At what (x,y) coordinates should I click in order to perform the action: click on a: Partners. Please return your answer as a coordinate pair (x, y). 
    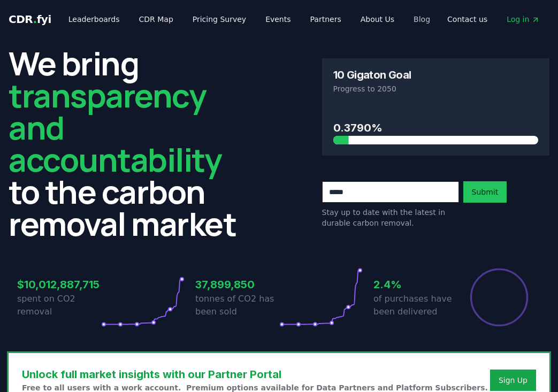
    Looking at the image, I should click on (326, 19).